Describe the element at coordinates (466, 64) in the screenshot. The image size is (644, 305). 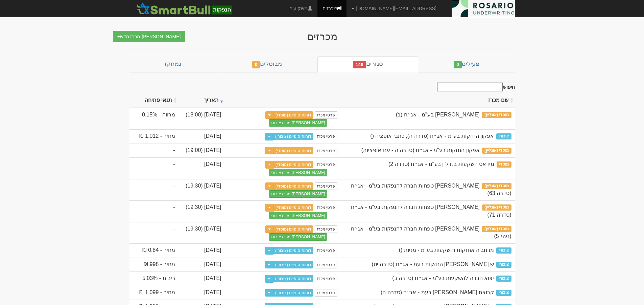
I see `a: פעילים` at that location.